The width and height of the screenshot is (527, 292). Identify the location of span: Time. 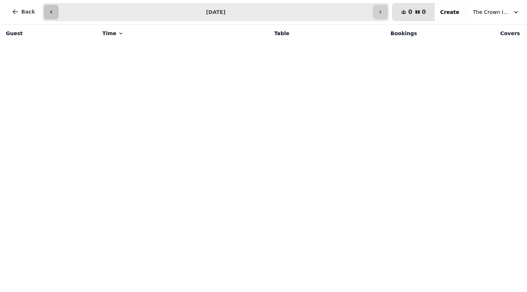
(110, 33).